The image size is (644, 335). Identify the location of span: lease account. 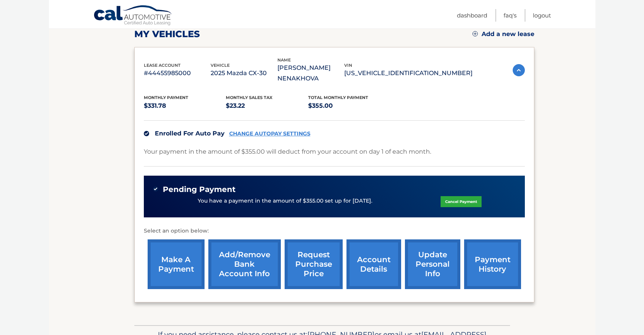
(162, 65).